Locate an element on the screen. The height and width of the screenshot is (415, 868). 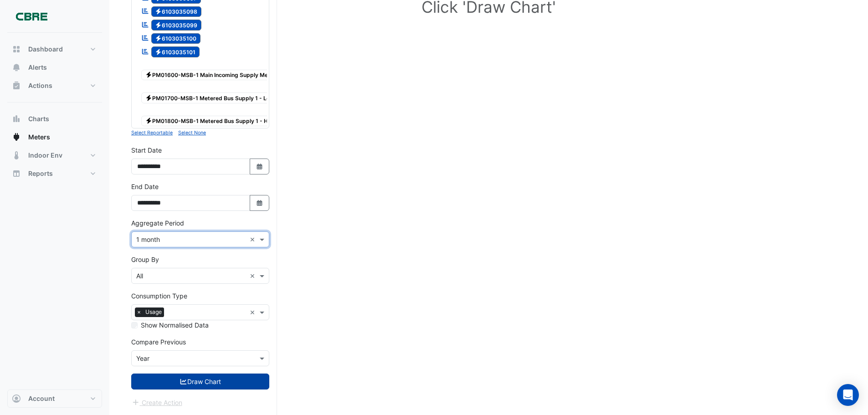
span: 6103035101 is located at coordinates (176, 52).